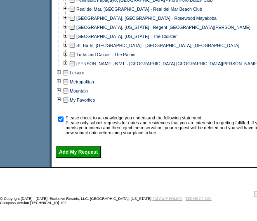 This screenshot has height=221, width=257. What do you see at coordinates (82, 82) in the screenshot?
I see `a: Metropolitan` at bounding box center [82, 82].